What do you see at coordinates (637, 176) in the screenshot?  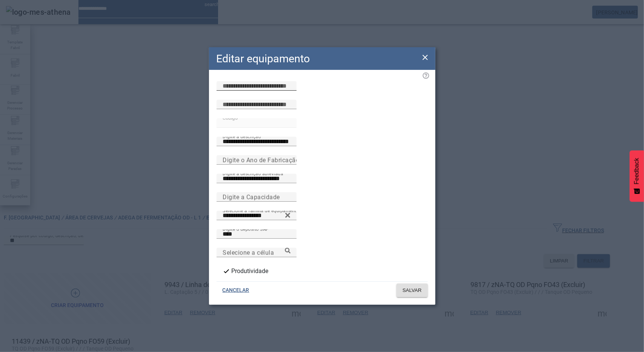 I see `button: Feedback - Mostrar pesquisa` at bounding box center [637, 176].